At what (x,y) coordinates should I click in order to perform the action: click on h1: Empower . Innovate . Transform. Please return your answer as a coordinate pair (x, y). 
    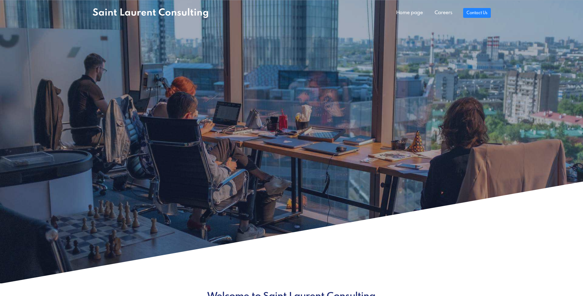
    Looking at the image, I should click on (292, 98).